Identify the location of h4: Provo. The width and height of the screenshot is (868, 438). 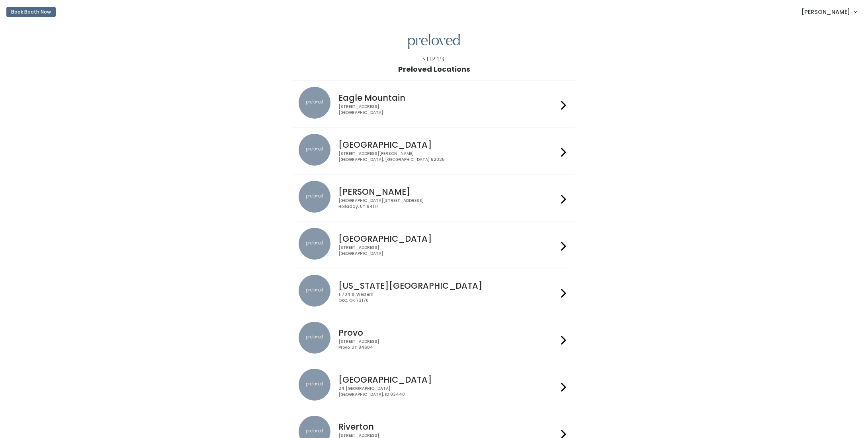
(447, 333).